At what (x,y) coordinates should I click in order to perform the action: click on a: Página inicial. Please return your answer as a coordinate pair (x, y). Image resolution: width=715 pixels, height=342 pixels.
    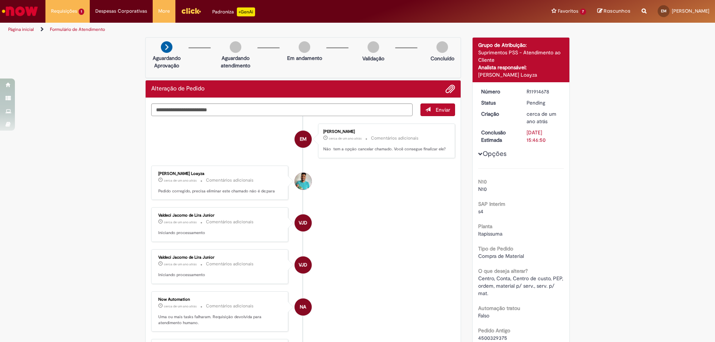
    Looking at the image, I should click on (21, 29).